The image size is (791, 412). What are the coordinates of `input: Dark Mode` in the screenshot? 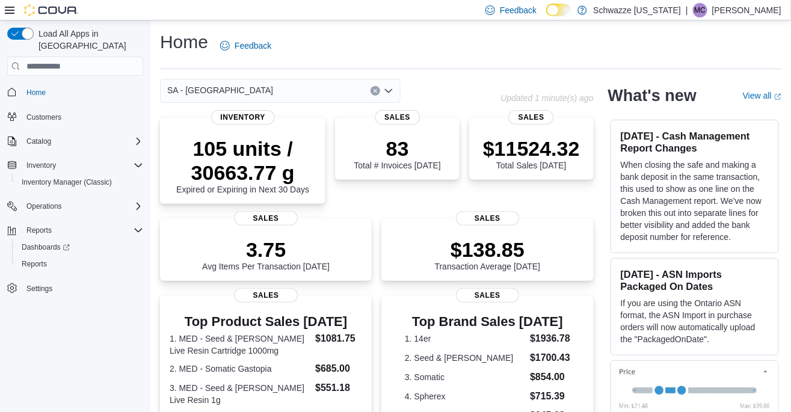 It's located at (559, 10).